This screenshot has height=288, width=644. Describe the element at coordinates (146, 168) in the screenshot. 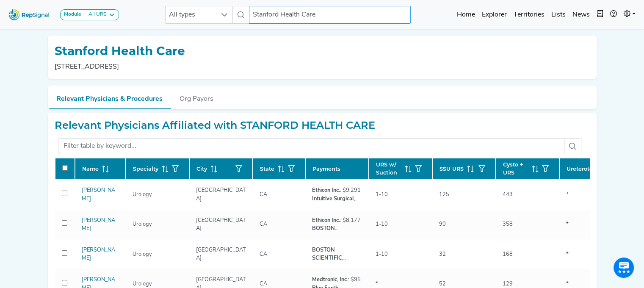

I see `span: Specialty` at that location.